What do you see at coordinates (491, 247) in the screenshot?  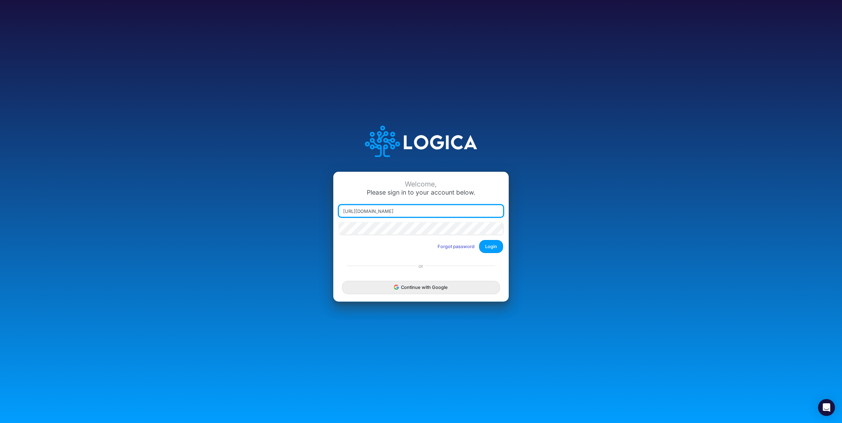 I see `button: Login` at bounding box center [491, 247].